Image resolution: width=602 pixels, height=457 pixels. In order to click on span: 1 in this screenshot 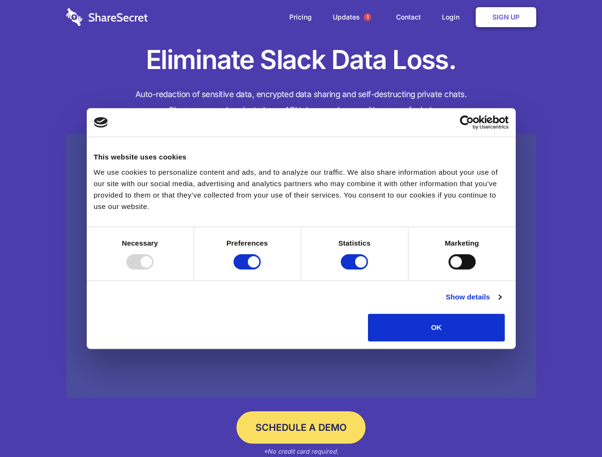, I will do `click(367, 17)`.